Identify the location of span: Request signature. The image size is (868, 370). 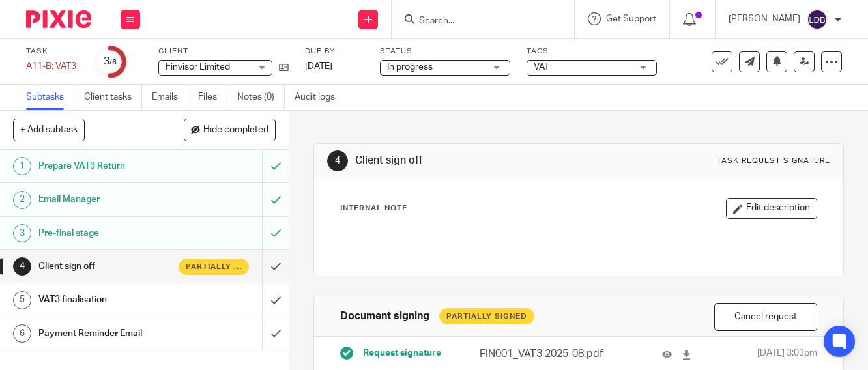
(402, 353).